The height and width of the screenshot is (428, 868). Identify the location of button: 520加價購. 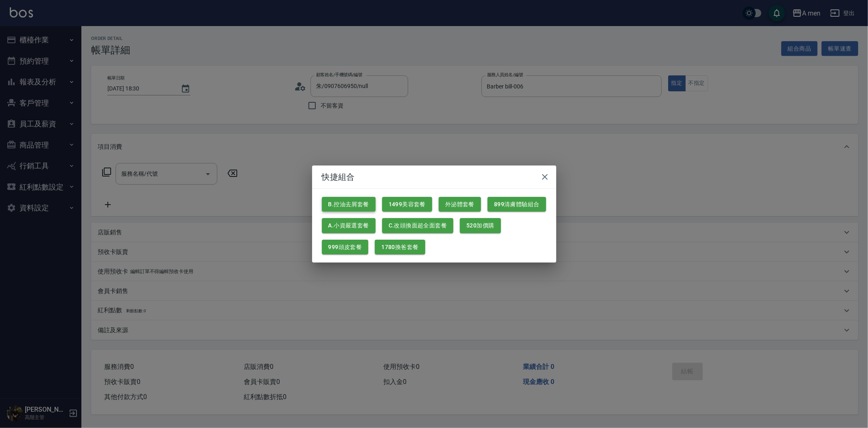
(481, 225).